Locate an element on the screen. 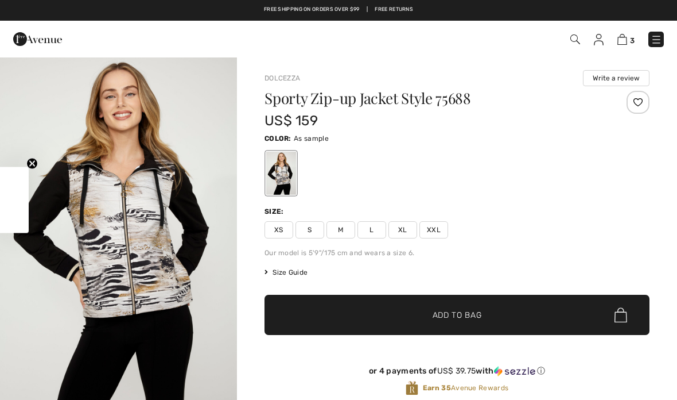  img: 1ère Avenue is located at coordinates (37, 39).